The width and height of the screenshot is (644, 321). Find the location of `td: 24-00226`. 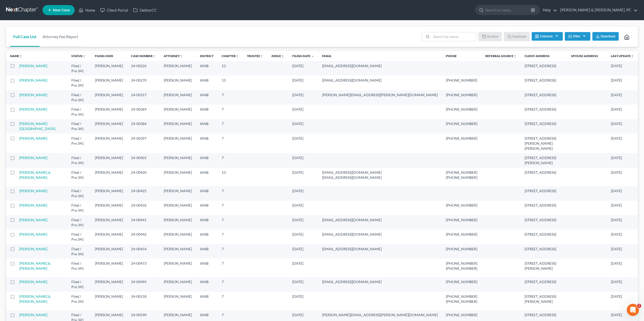

td: 24-00226 is located at coordinates (143, 68).